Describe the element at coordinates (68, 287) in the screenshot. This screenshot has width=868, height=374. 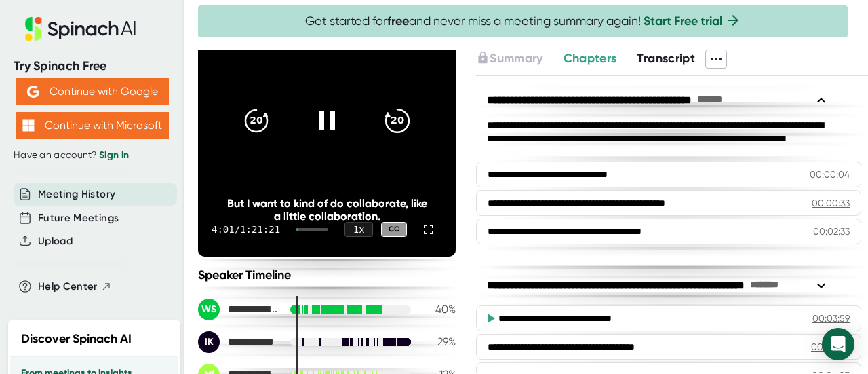
I see `span: Help Center` at that location.